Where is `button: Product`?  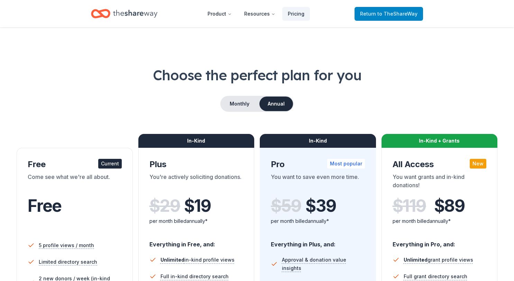 button: Product is located at coordinates (220, 14).